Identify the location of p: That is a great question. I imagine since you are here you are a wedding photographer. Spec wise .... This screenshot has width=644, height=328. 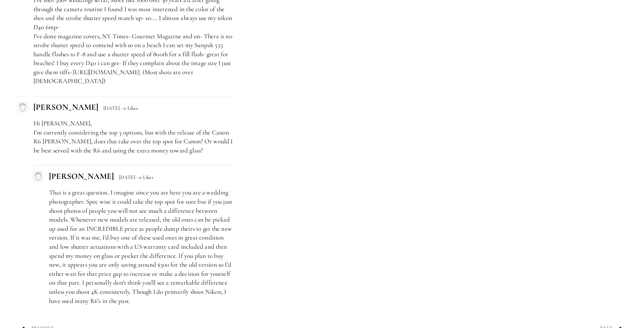
(141, 246).